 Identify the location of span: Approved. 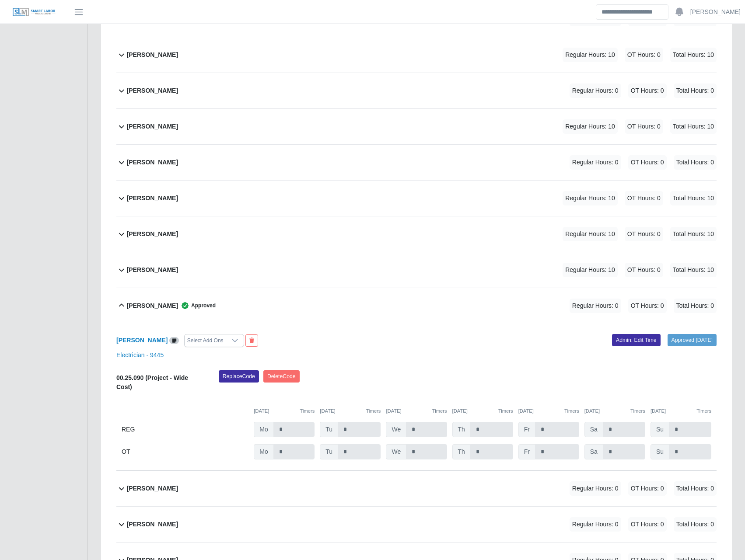
(197, 305).